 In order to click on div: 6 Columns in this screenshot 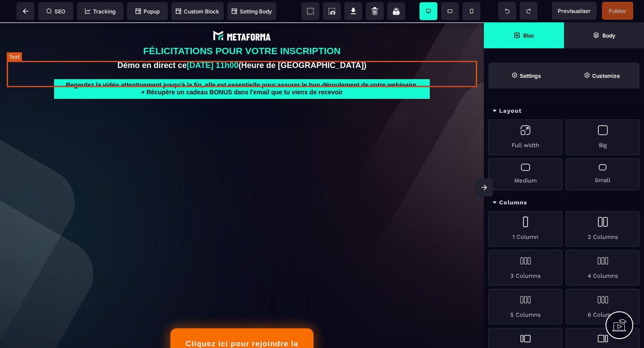, I will do `click(603, 306)`.